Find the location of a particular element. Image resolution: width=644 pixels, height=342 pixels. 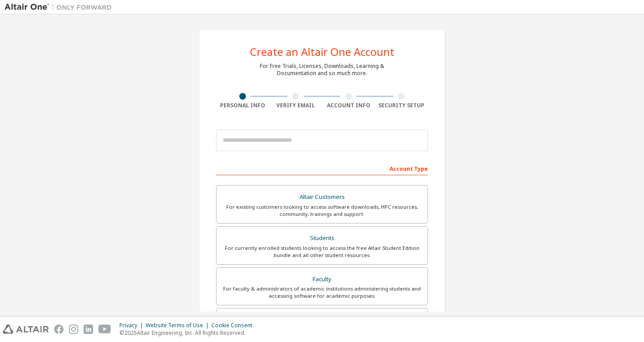

div: Verify Email is located at coordinates (296, 105).